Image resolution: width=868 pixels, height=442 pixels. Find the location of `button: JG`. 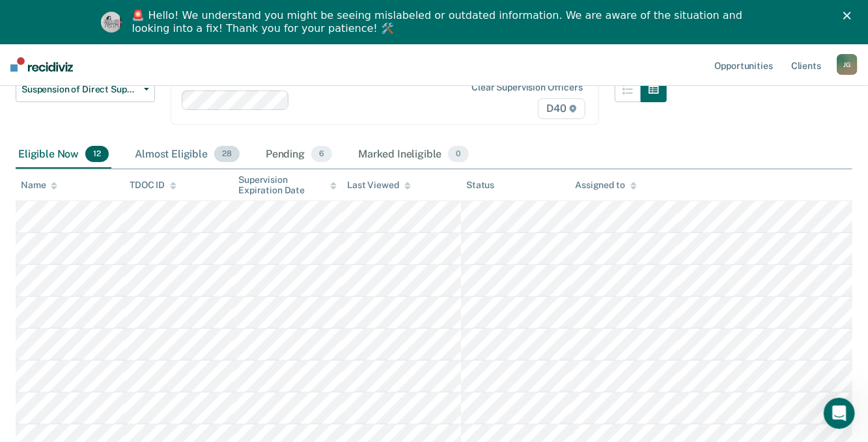

button: JG is located at coordinates (847, 64).